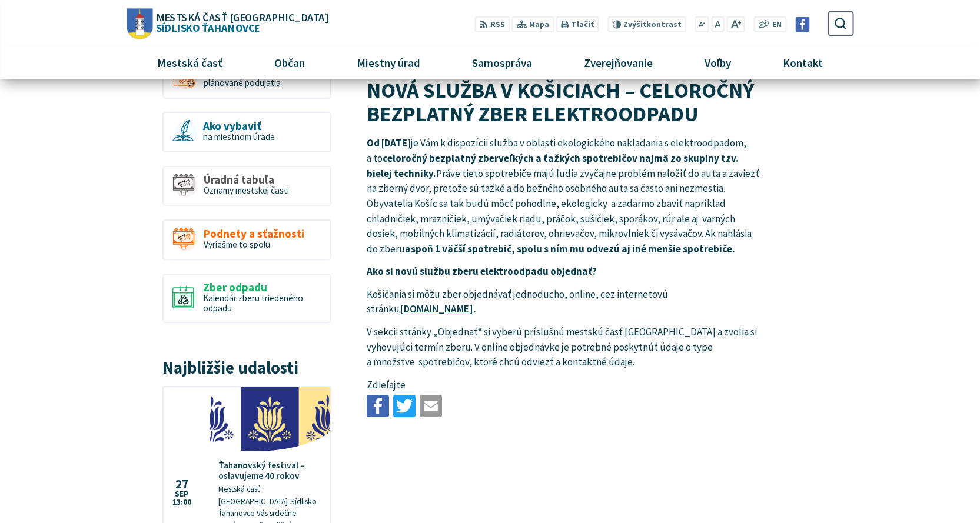  Describe the element at coordinates (777, 24) in the screenshot. I see `a: EN` at that location.